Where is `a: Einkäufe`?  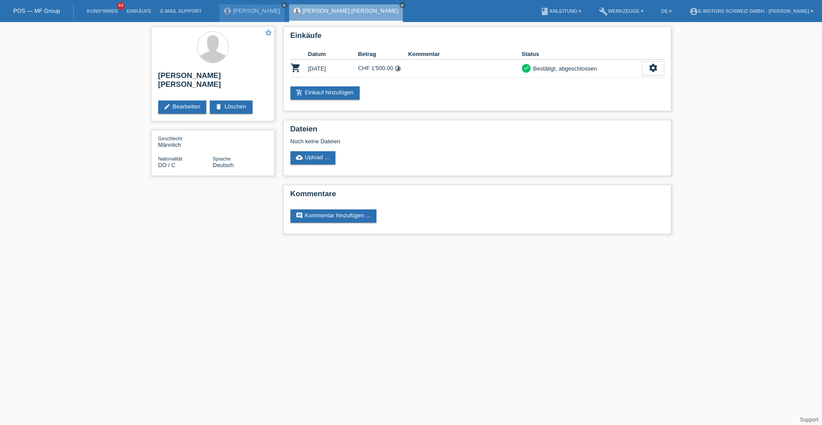
a: Einkäufe is located at coordinates (139, 11).